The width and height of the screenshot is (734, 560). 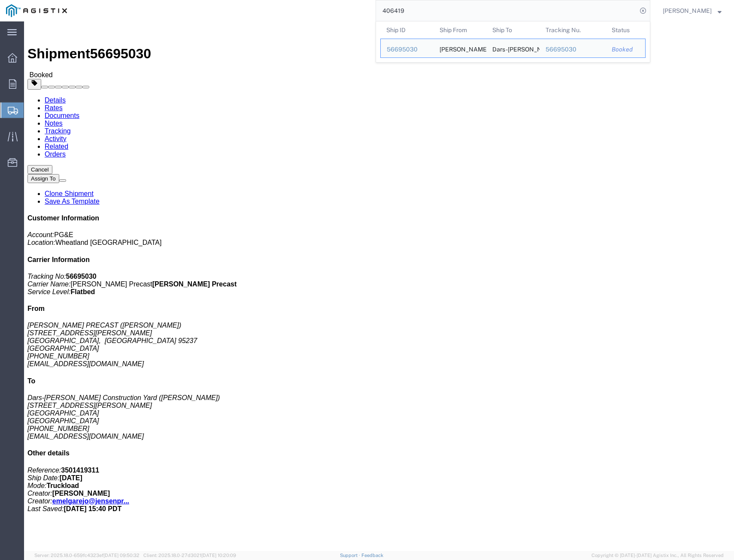 I want to click on th: Ship From, so click(x=460, y=30).